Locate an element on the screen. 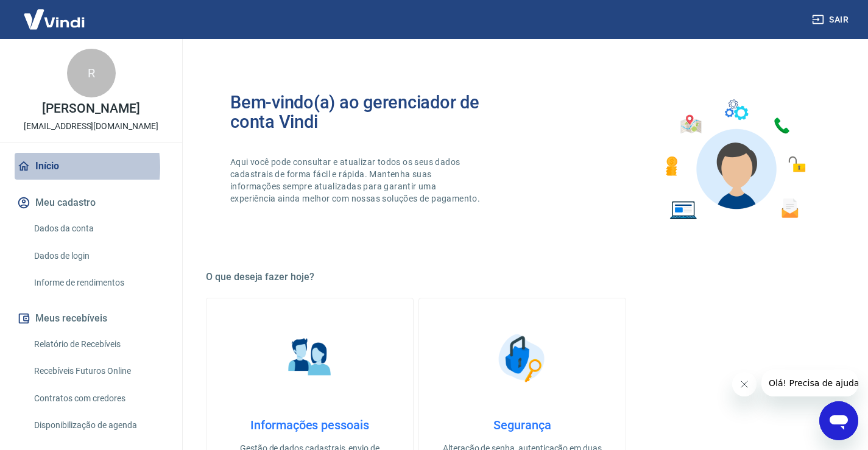 Image resolution: width=868 pixels, height=450 pixels. a: Relatório de Recebíveis is located at coordinates (98, 344).